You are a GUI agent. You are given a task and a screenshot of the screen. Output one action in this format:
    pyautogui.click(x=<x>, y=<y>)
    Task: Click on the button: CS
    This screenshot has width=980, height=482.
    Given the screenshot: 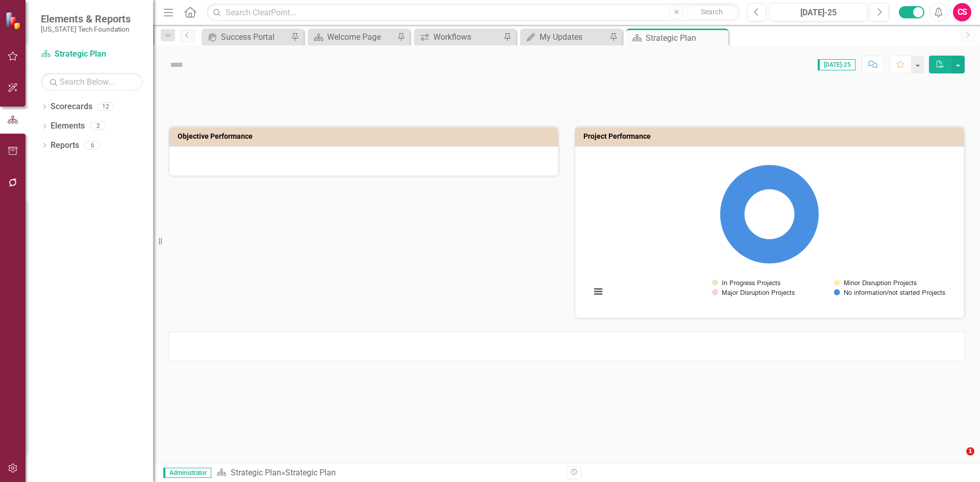 What is the action you would take?
    pyautogui.click(x=962, y=13)
    